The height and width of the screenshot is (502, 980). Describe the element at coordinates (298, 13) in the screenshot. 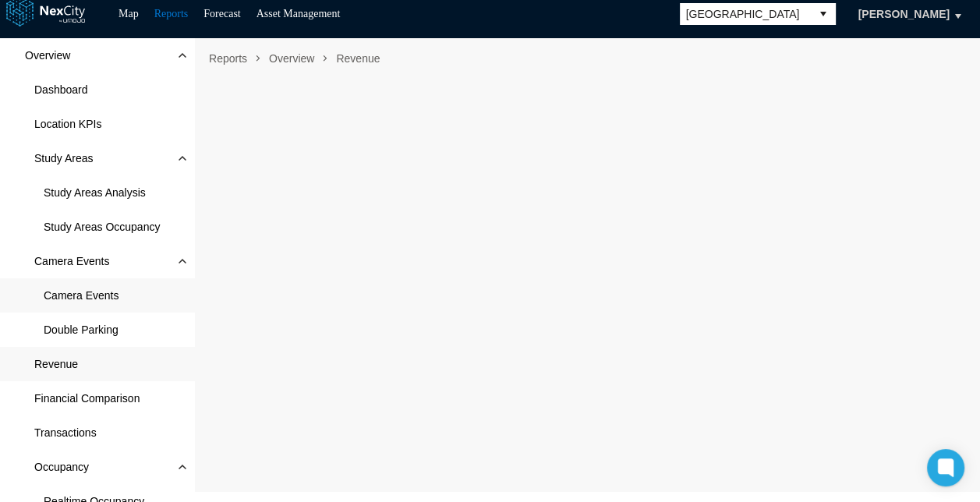

I see `a: Asset Management` at that location.